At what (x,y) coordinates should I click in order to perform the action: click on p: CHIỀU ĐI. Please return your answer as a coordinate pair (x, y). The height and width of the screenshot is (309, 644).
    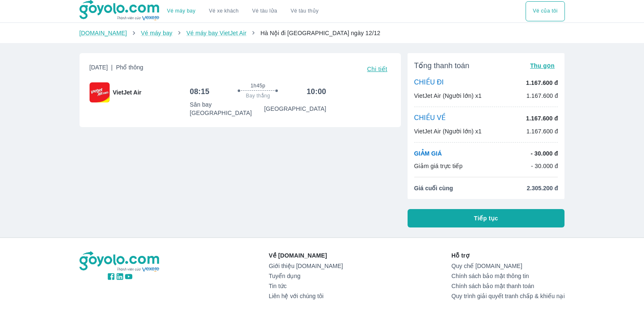
    Looking at the image, I should click on (429, 83).